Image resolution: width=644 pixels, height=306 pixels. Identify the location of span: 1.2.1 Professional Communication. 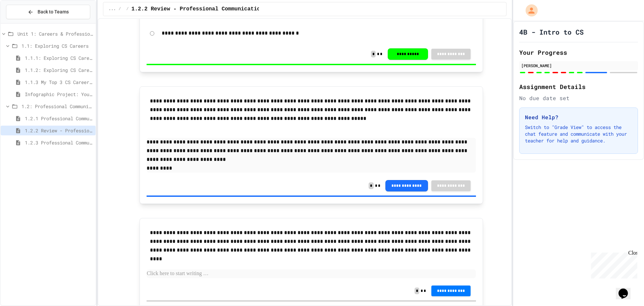
(59, 118).